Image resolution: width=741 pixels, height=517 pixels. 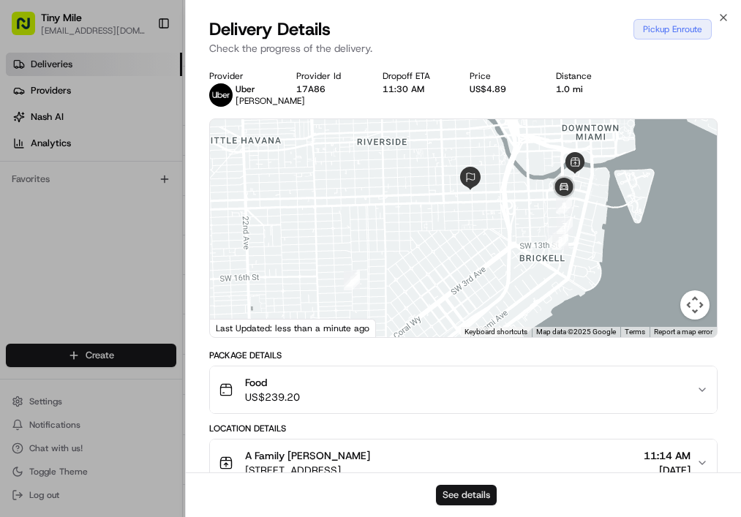 What do you see at coordinates (463, 355) in the screenshot?
I see `div: Package Details` at bounding box center [463, 355].